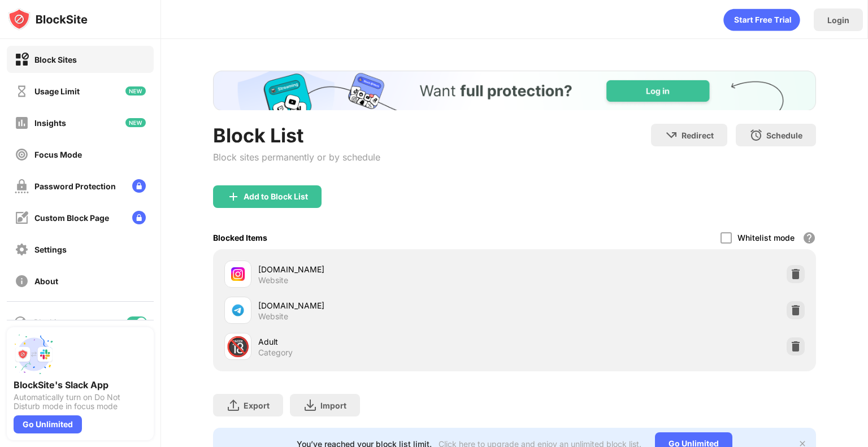 The image size is (868, 447). I want to click on img: password-protection-off.svg, so click(22, 186).